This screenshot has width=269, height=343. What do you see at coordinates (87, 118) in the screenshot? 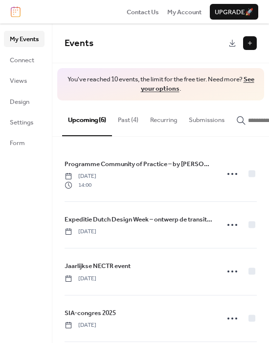
I see `button: Upcoming (6)` at bounding box center [87, 118].